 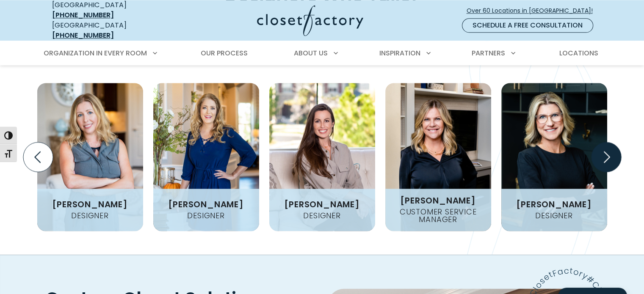 What do you see at coordinates (554, 157) in the screenshot?
I see `img: Closet Factory Denver Cheryl Metzger` at bounding box center [554, 157].